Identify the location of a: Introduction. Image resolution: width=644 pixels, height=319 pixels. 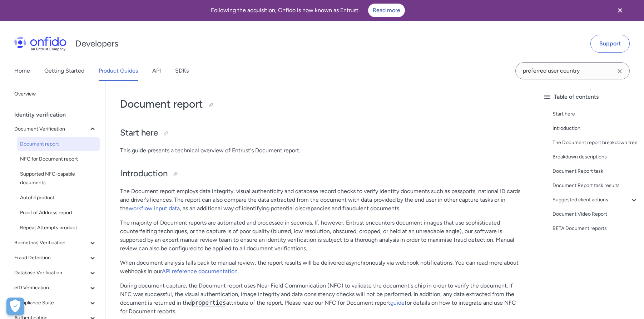
(595, 128).